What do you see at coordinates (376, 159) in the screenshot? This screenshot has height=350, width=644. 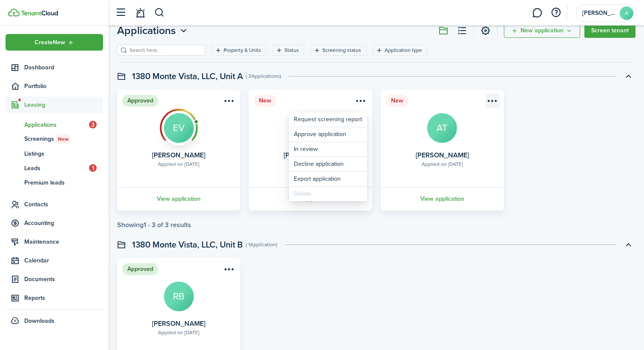 I see `application-list-swimlane-item: Toggle accordion` at bounding box center [376, 159].